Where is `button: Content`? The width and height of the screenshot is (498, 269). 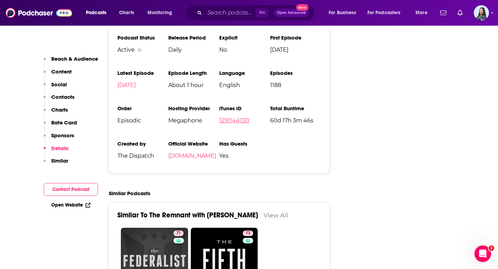 button: Content is located at coordinates (58, 75).